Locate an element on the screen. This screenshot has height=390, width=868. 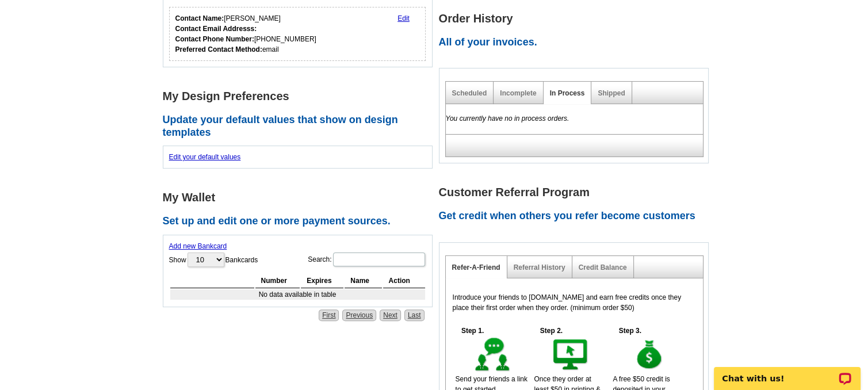
a: First is located at coordinates (328, 315).